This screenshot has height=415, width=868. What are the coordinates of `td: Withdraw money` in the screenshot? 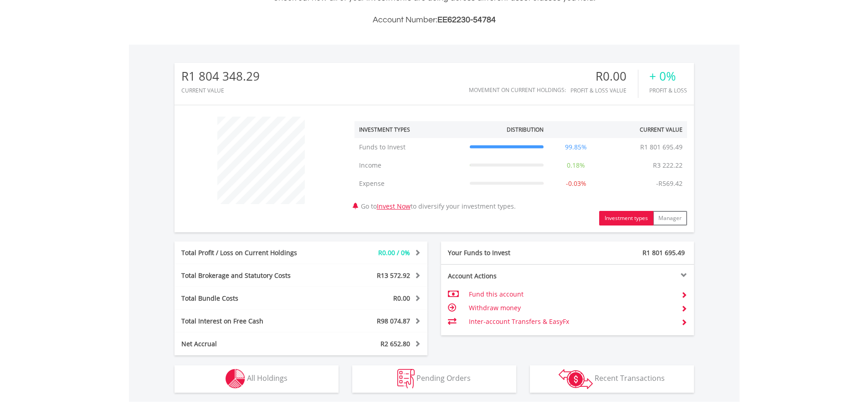 It's located at (571, 308).